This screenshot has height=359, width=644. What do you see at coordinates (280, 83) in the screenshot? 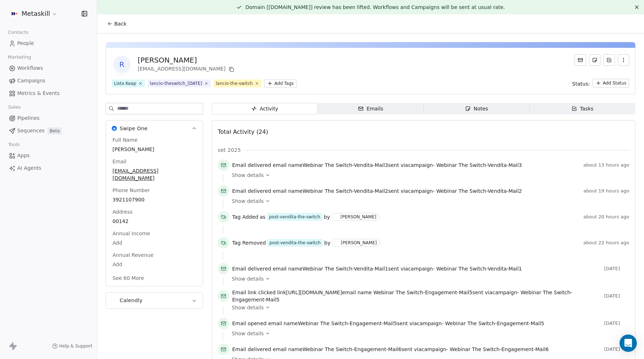
I see `button: Add Tags` at bounding box center [280, 83].